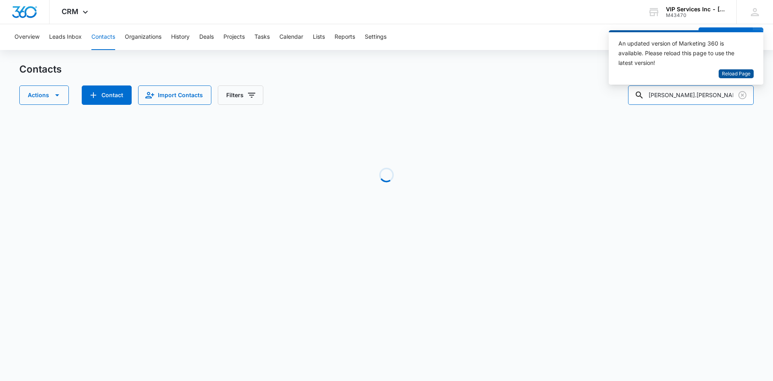  Describe the element at coordinates (262, 37) in the screenshot. I see `button: Tasks` at that location.